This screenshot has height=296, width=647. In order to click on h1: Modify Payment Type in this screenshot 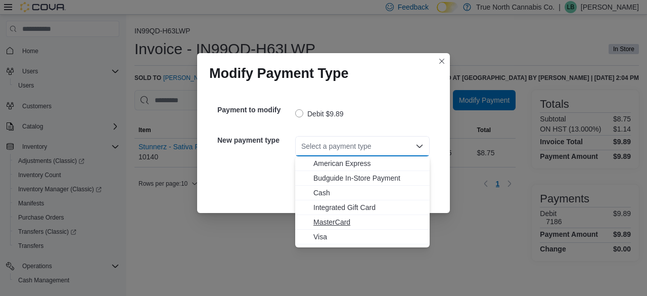, I will do `click(279, 73)`.